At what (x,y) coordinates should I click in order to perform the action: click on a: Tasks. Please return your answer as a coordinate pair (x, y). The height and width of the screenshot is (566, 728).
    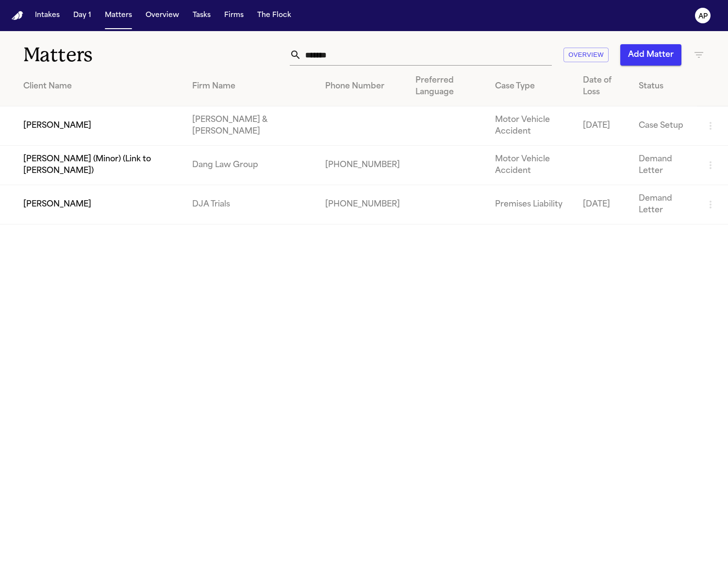
    Looking at the image, I should click on (201, 15).